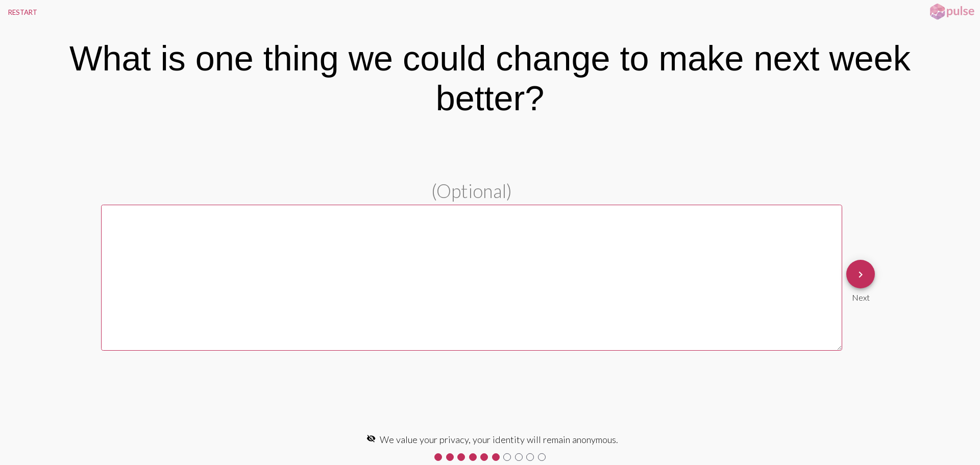  What do you see at coordinates (490, 78) in the screenshot?
I see `div: What is one thing we could change to make next week better?` at bounding box center [490, 78].